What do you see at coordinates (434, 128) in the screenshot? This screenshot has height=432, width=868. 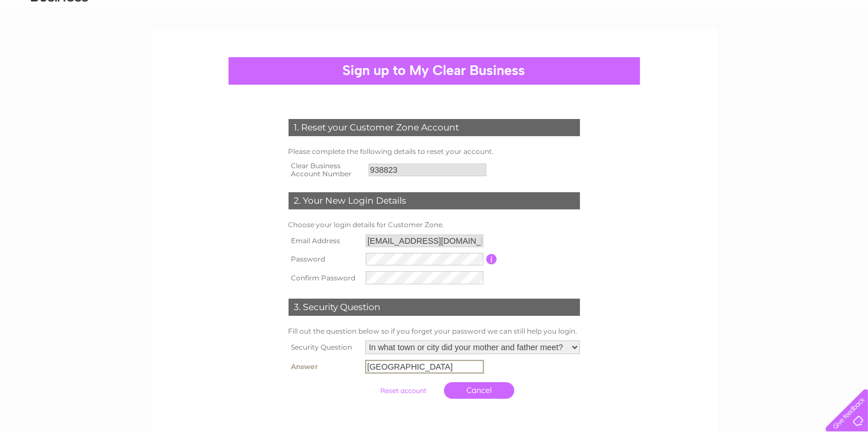 I see `div: 1. Reset your Customer Zone Account` at bounding box center [434, 128].